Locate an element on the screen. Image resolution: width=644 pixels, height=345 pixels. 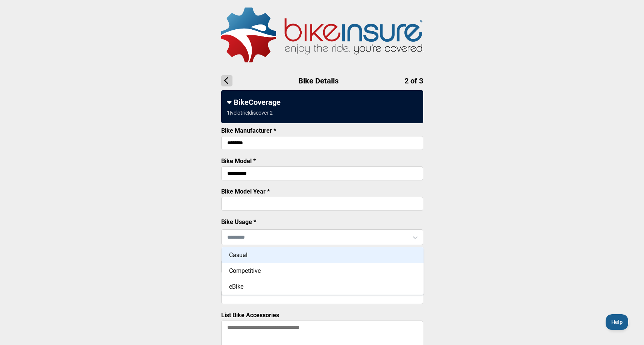
label: List Bike Accessories is located at coordinates (250, 315).